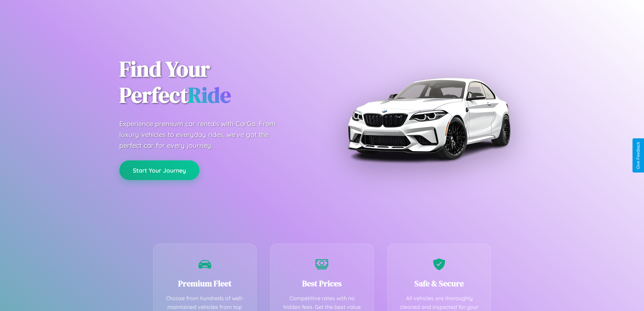  I want to click on h3: Premium Fleet, so click(205, 283).